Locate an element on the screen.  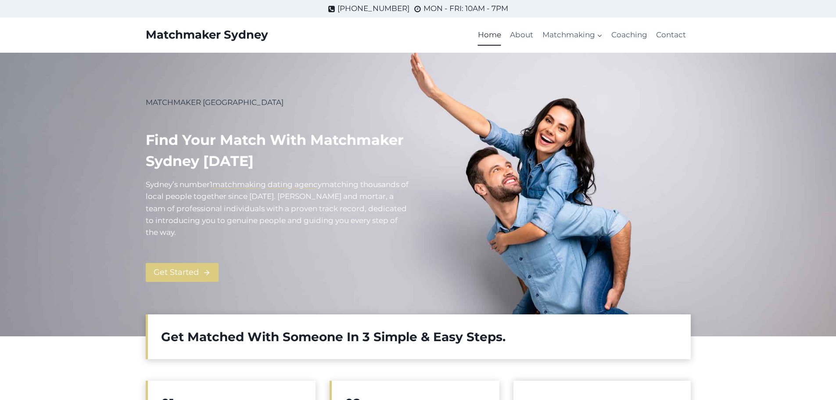
a: Home is located at coordinates (489, 35).